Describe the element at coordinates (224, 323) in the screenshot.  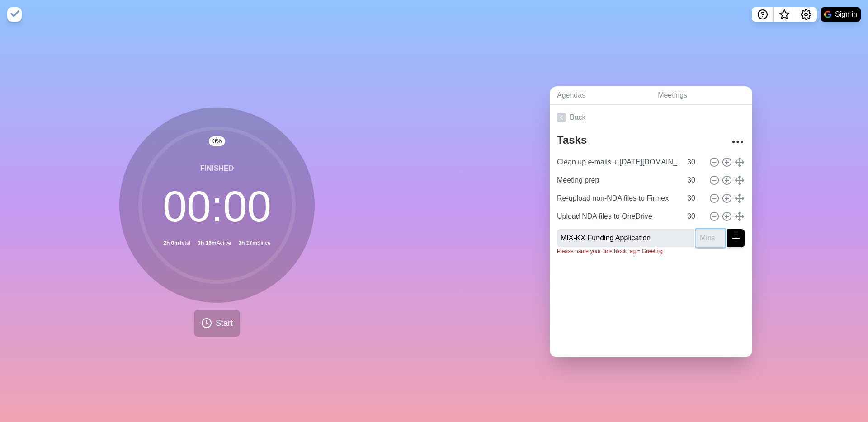
I see `span: Start` at that location.